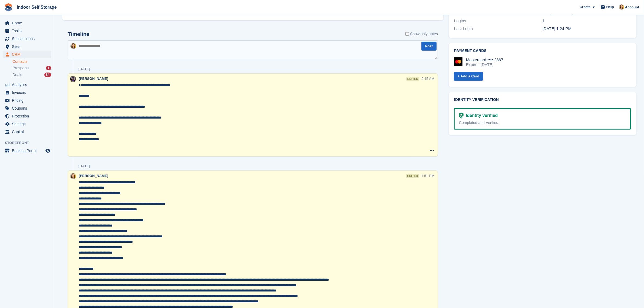 This screenshot has width=644, height=308. What do you see at coordinates (461, 116) in the screenshot?
I see `img: Identity Verification Ready` at bounding box center [461, 116].